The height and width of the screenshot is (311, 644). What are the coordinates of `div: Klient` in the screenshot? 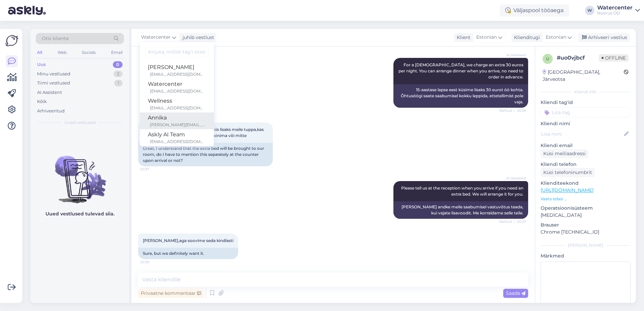 It's located at (462, 37).